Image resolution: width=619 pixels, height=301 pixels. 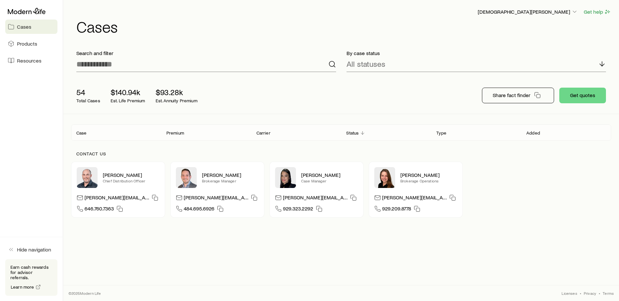 I want to click on p: Est. Annuity Premium, so click(x=176, y=101).